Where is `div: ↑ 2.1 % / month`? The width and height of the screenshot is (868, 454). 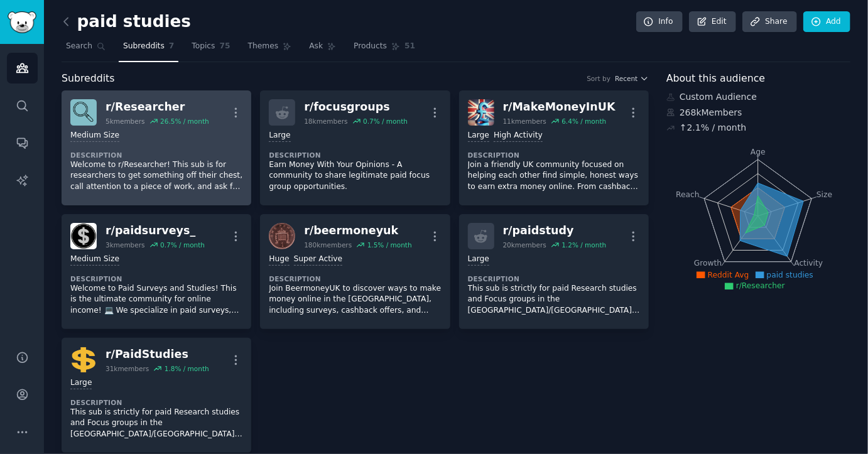 div: ↑ 2.1 % / month is located at coordinates (713, 128).